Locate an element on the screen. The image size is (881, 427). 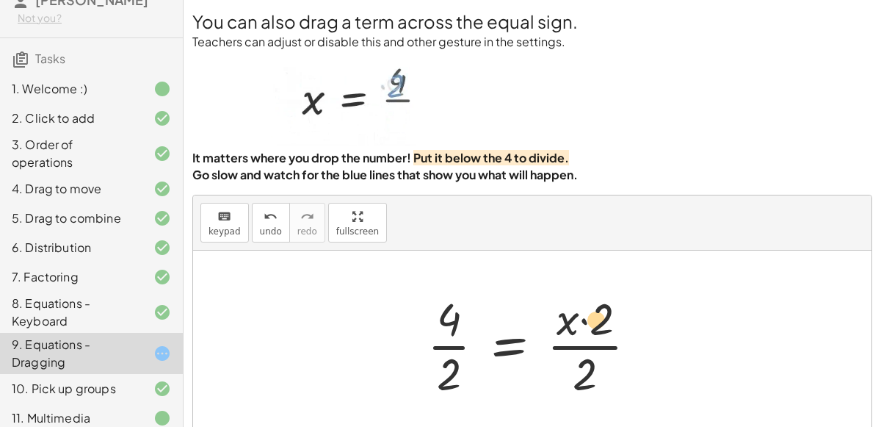
h2: You can also drag a term across the equal sign. is located at coordinates (532, 21).